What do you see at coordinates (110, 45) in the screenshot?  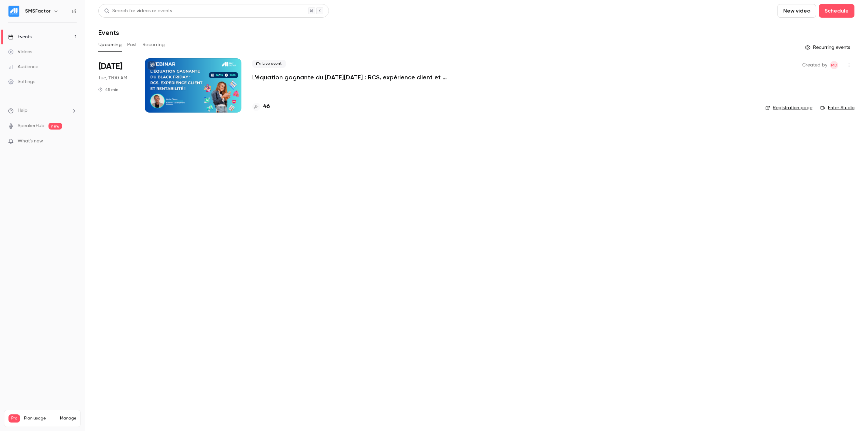 I see `button: Upcoming` at bounding box center [110, 45].